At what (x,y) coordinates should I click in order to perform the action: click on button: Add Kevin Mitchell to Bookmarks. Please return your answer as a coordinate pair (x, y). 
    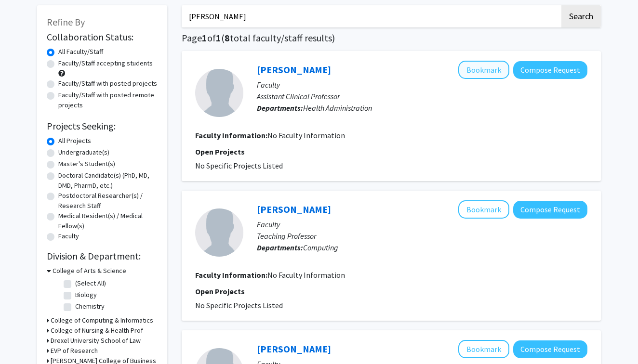
    Looking at the image, I should click on (484, 70).